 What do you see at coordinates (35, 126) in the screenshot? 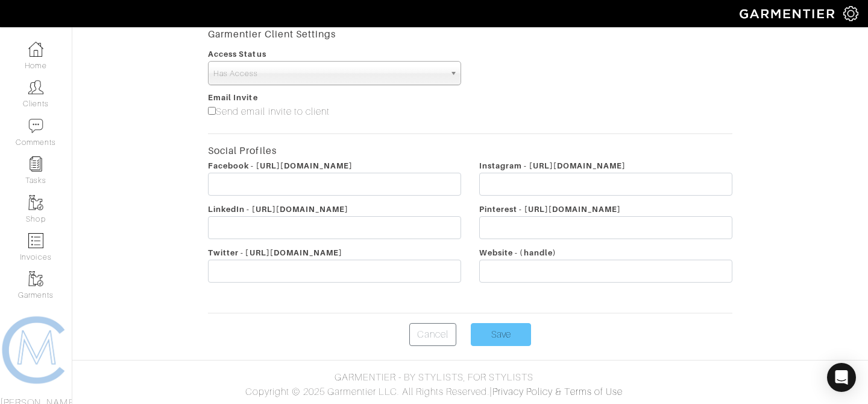
I see `img: comment-icon-a0a6a9ef722e966f86d9cbdc48e553b5cf19dbc54f86b18d962a5391bc8f6eb6.png` at bounding box center [35, 126].